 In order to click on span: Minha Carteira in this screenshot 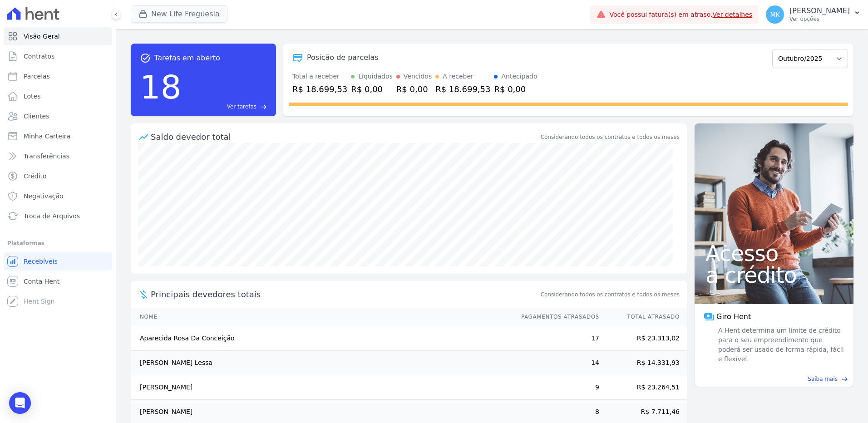, I will do `click(47, 137)`.